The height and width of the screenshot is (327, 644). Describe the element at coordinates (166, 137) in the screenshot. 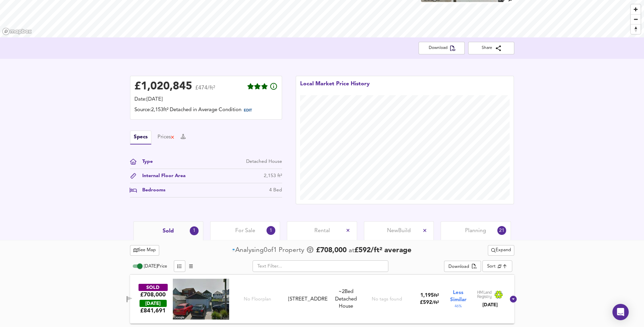

I see `button: Prices` at that location.